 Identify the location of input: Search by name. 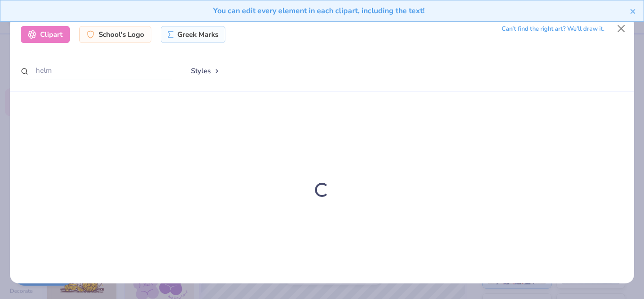
(96, 70).